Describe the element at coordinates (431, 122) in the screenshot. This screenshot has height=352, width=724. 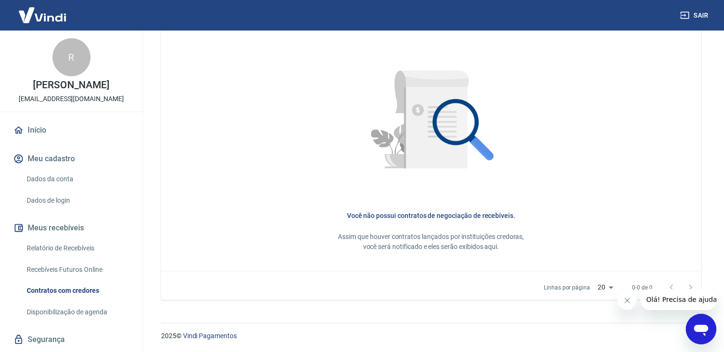
I see `img: Nenhum item encontrado` at that location.